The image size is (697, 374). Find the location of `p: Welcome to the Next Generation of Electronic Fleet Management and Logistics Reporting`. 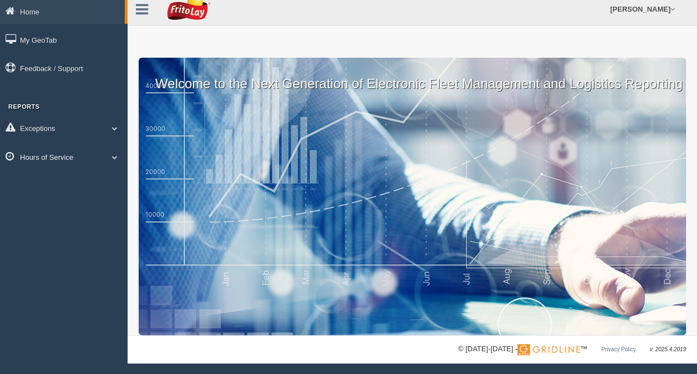

p: Welcome to the Next Generation of Electronic Fleet Management and Logistics Reporting is located at coordinates (412, 75).